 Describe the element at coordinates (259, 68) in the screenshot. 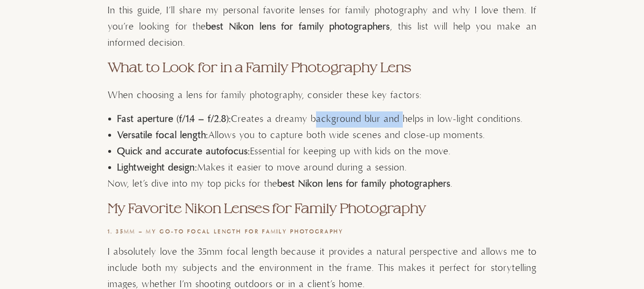

I see `strong: What to Look for in a Family Photography Lens` at that location.